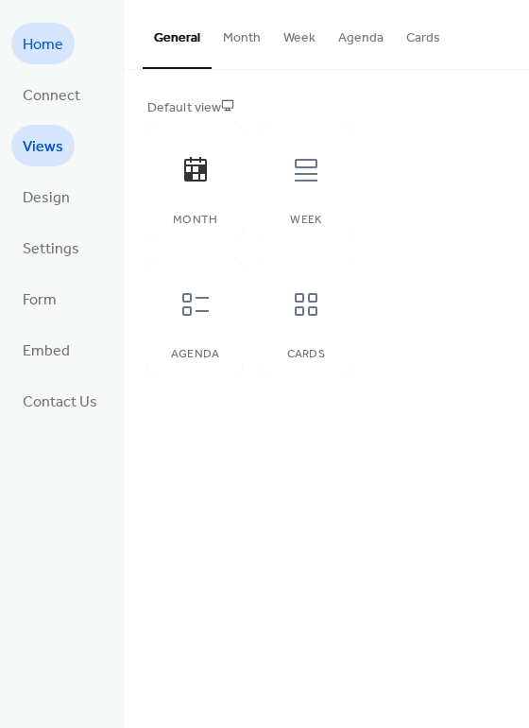  I want to click on a: Design, so click(46, 197).